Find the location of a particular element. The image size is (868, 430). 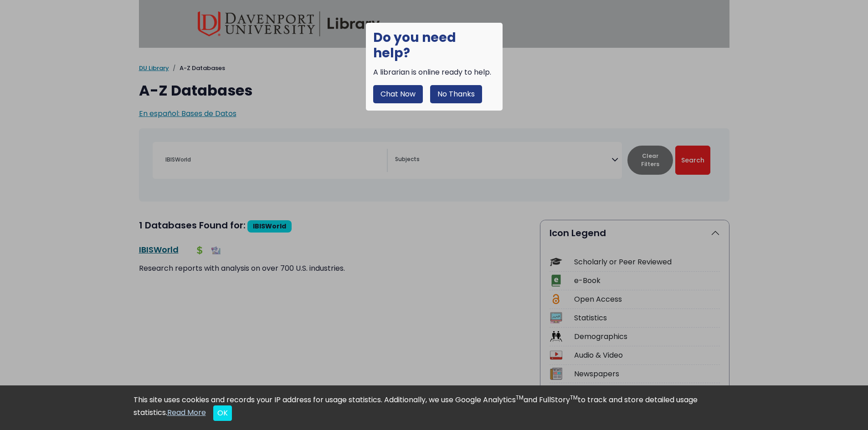

button: Close is located at coordinates (222, 413).